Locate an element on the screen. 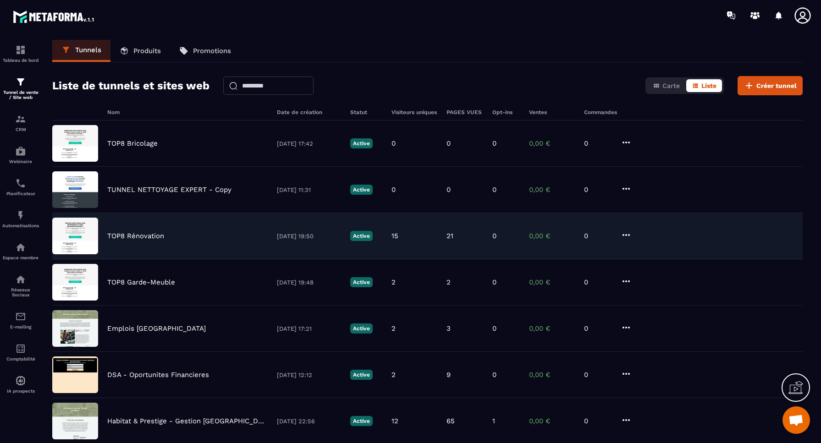  a: formationformationTunnel de vente / Site web is located at coordinates (21, 88).